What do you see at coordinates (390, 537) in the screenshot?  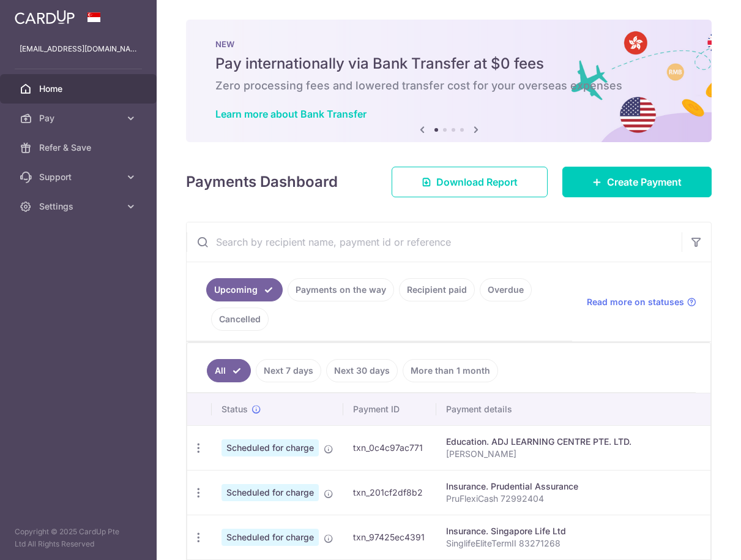 I see `td: txn_97425ec4391` at bounding box center [390, 537].